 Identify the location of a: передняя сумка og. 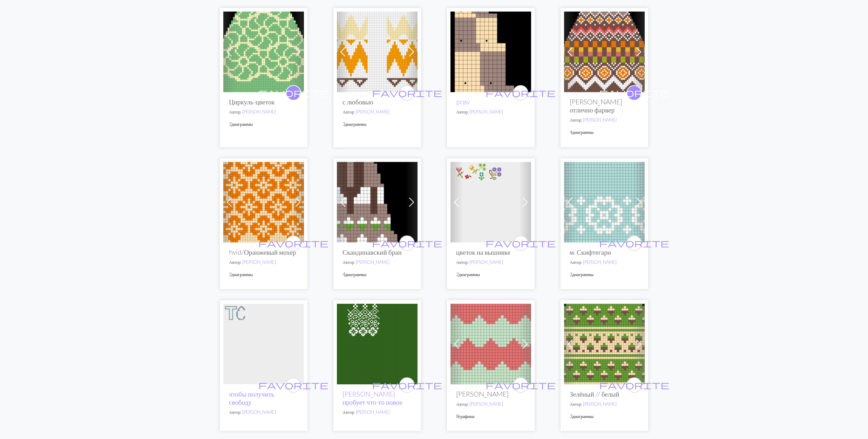
(263, 201).